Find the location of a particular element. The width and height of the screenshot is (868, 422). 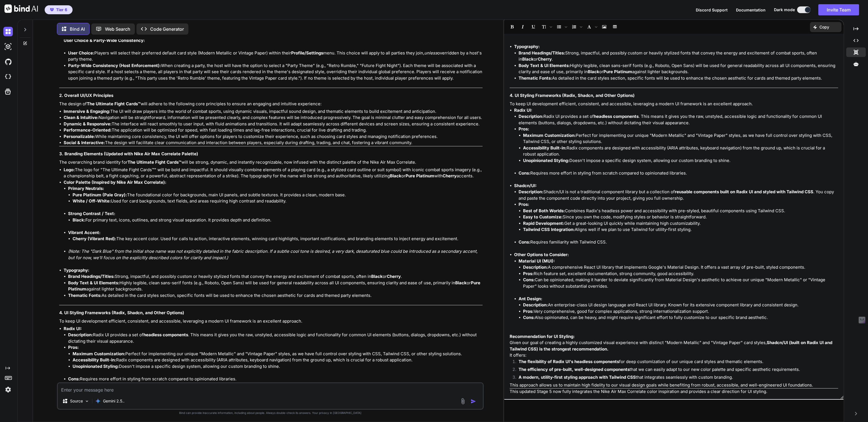

strong: Unopinionated Styling: is located at coordinates (546, 160).